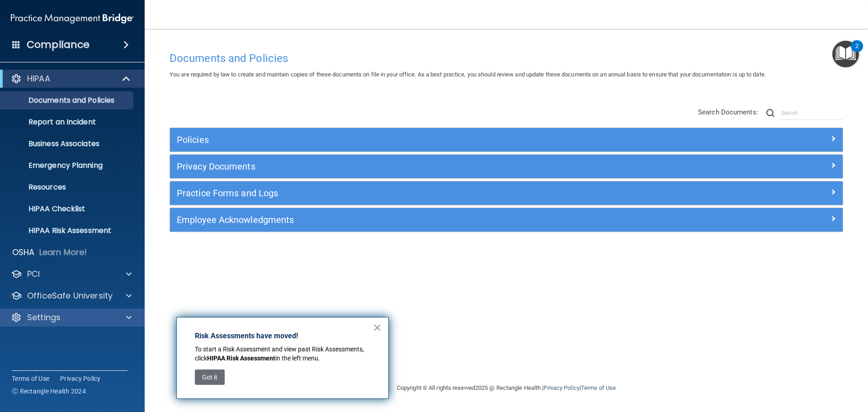  What do you see at coordinates (44, 318) in the screenshot?
I see `p: Settings` at bounding box center [44, 318].